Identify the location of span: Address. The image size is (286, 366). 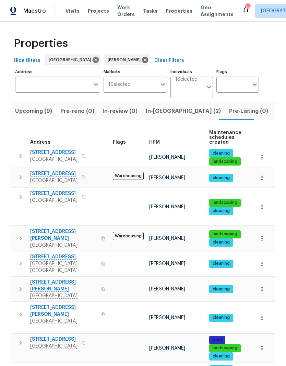
(40, 142).